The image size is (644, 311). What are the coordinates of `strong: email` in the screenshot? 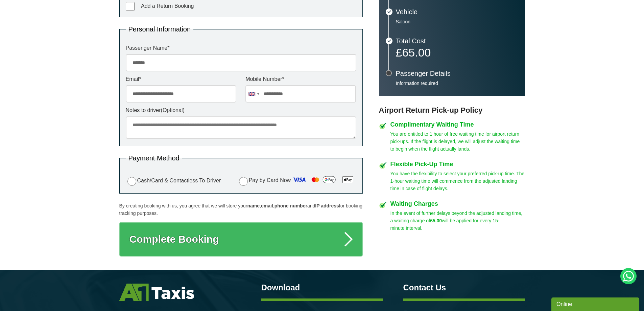 It's located at (267, 205).